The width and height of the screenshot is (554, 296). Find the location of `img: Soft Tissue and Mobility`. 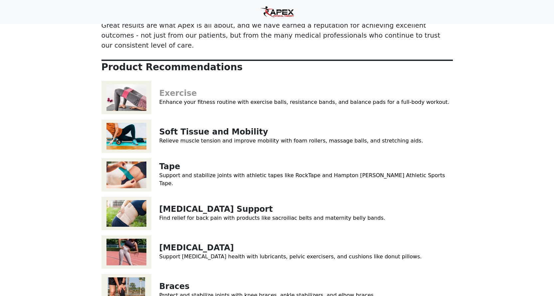

img: Soft Tissue and Mobility is located at coordinates (127, 136).